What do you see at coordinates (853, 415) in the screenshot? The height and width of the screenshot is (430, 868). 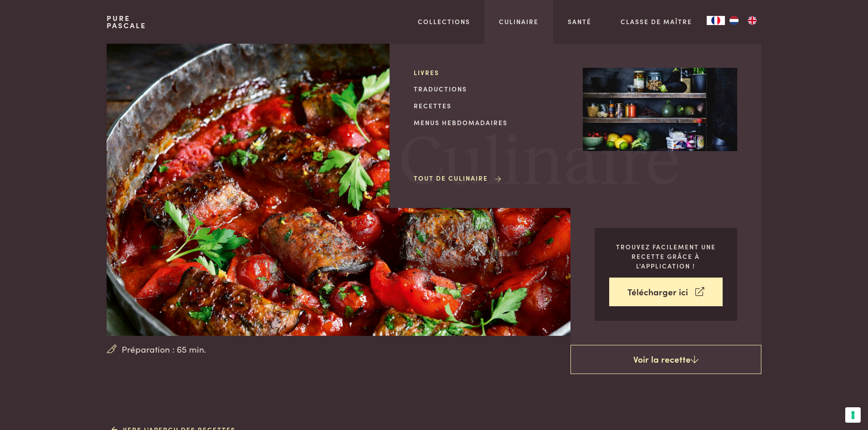 I see `button: Vos préférences en matière de consentement pour les technologies de suivi` at bounding box center [853, 415].